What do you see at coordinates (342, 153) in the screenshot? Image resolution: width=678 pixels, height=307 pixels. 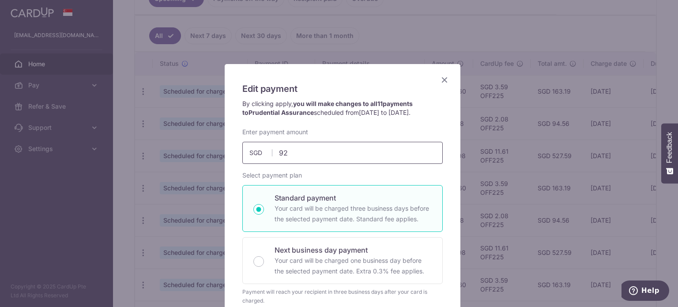 I see `input: 0.00` at bounding box center [342, 153].